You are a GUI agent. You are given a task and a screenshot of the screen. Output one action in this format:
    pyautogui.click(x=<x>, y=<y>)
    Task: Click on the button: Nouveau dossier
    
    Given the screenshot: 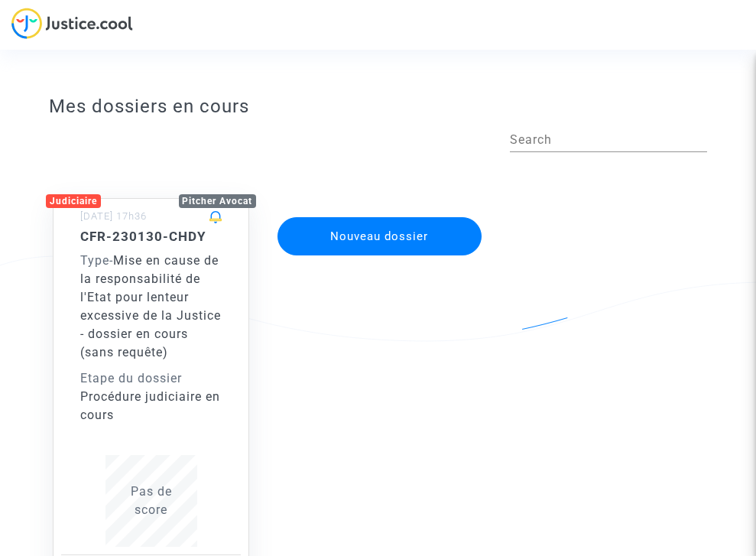 What is the action you would take?
    pyautogui.click(x=379, y=236)
    